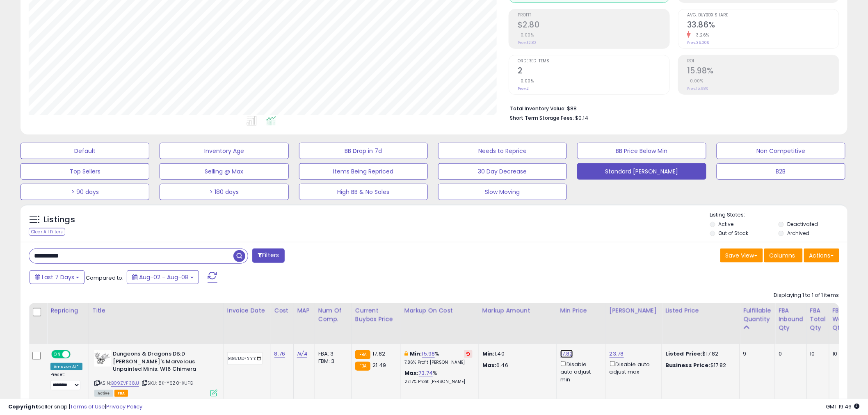  Describe the element at coordinates (248, 310) in the screenshot. I see `div: Invoice Date` at that location.